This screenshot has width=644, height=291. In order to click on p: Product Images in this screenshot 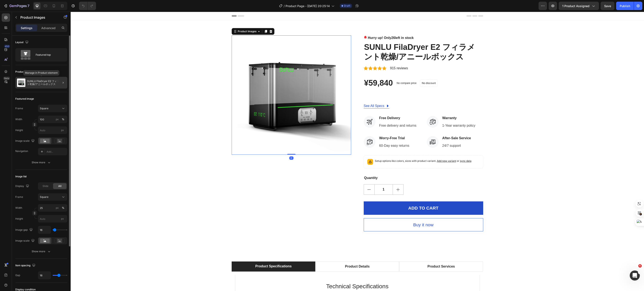, I will do `click(38, 17)`.